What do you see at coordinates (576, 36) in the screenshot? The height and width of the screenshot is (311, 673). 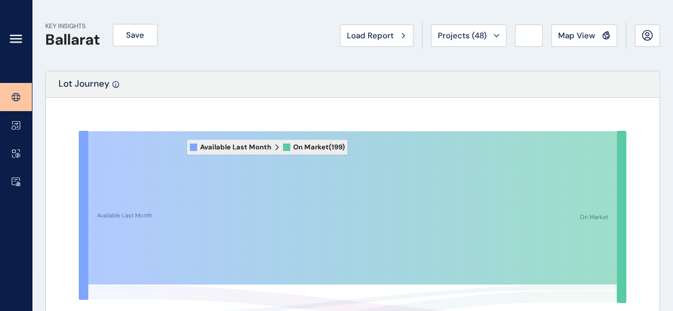 I see `span: Map View` at bounding box center [576, 36].